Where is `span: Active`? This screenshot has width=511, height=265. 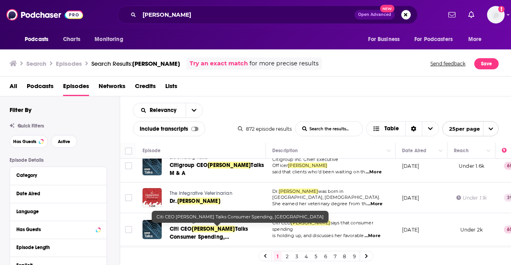 span: Active is located at coordinates (64, 142).